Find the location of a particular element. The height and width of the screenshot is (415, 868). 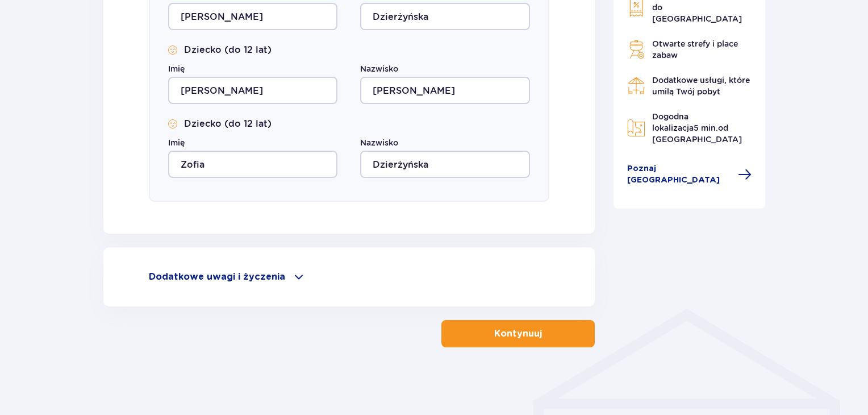

img: Grill Icon is located at coordinates (636, 49).